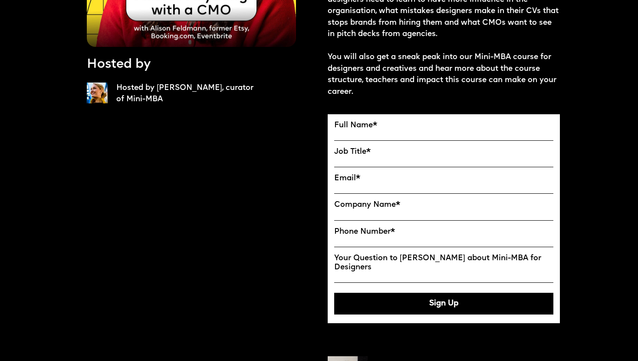  What do you see at coordinates (443, 151) in the screenshot?
I see `label: Job Title` at bounding box center [443, 151].